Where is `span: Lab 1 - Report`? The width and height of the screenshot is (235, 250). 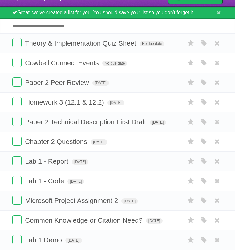 span: Lab 1 - Report is located at coordinates (47, 161).